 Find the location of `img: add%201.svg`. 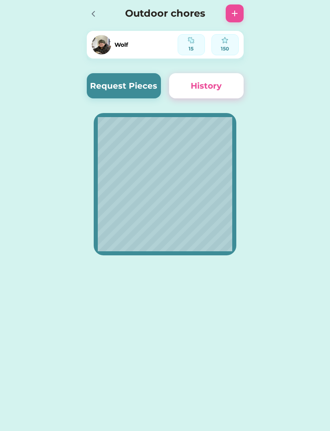

img: add%201.svg is located at coordinates (234, 13).